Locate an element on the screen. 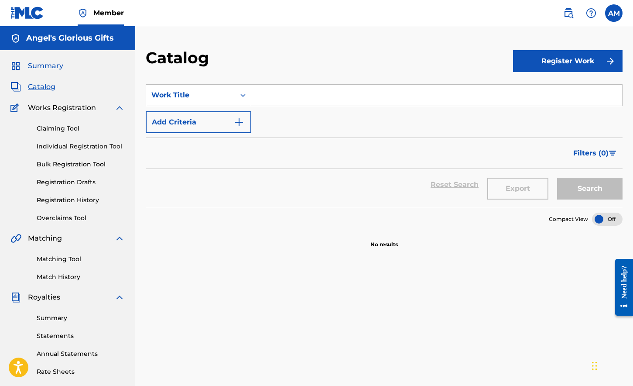  span: Member is located at coordinates (109, 13).